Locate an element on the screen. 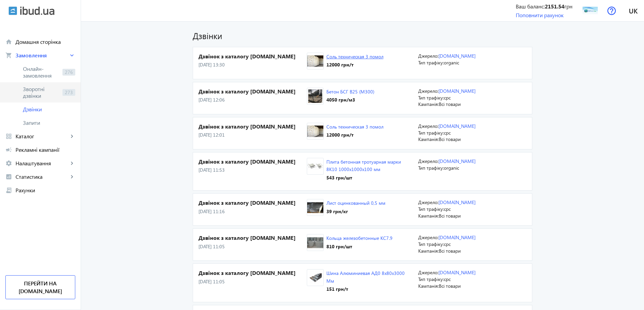 This screenshot has height=310, width=644. mat-icon: analytics is located at coordinates (9, 177).